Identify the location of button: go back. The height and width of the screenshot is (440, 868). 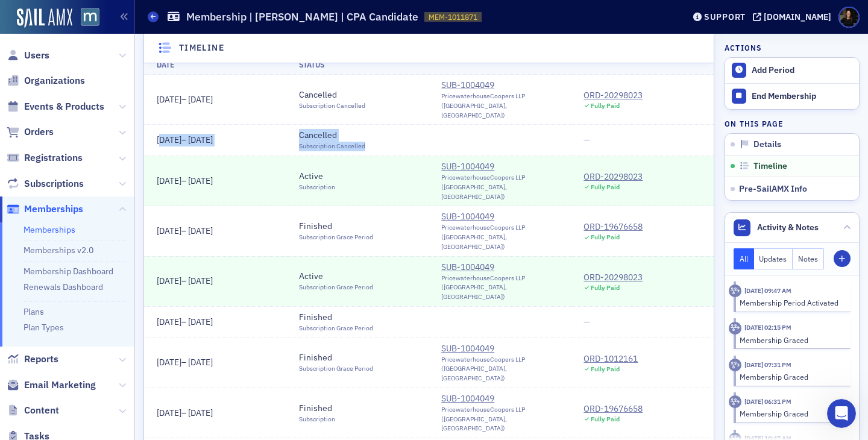
(19, 17).